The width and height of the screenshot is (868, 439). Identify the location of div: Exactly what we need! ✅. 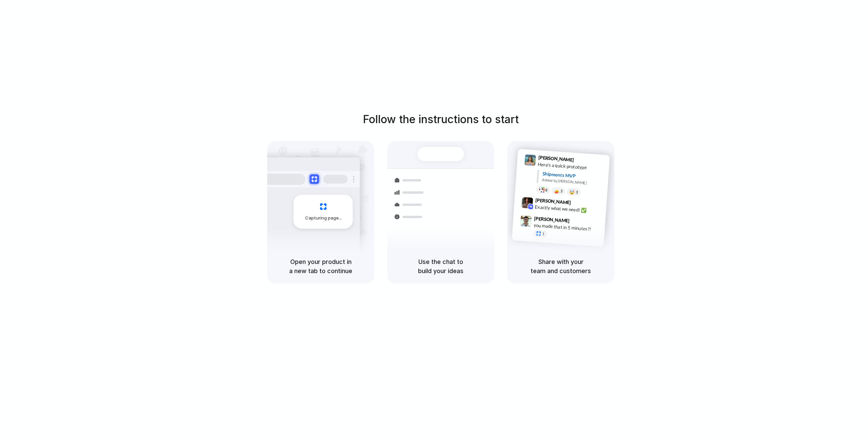
(568, 209).